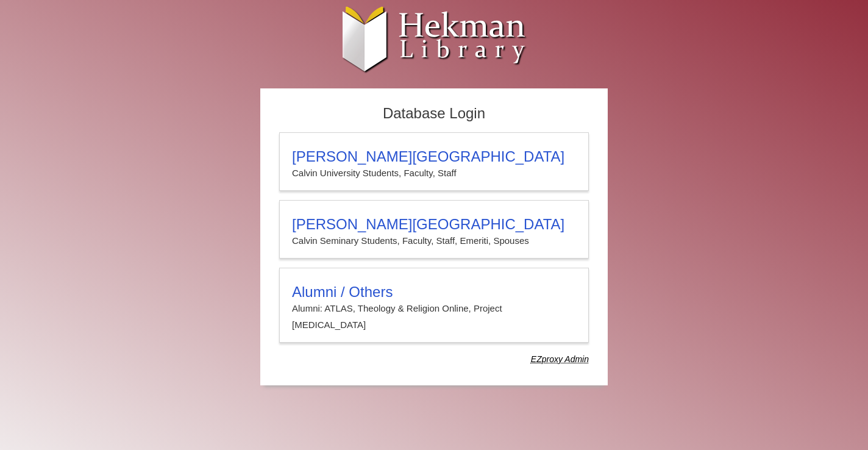 The image size is (868, 450). Describe the element at coordinates (434, 113) in the screenshot. I see `h2: Database Login` at that location.